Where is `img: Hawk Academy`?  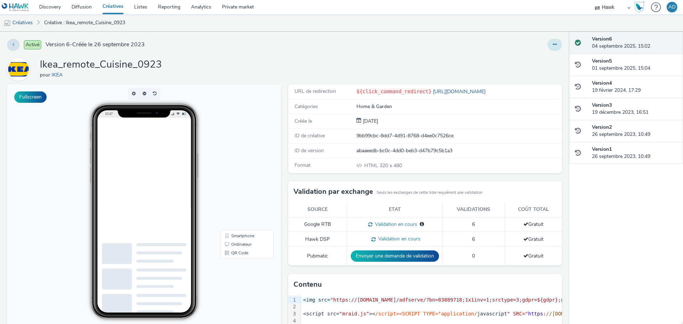
img: Hawk Academy is located at coordinates (639, 7).